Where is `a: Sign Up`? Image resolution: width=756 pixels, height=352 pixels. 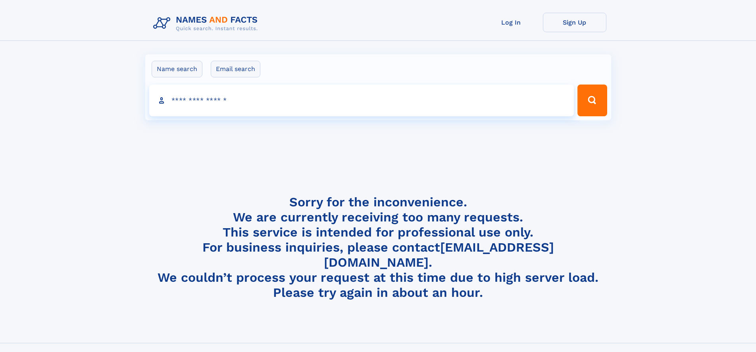 a: Sign Up is located at coordinates (575, 22).